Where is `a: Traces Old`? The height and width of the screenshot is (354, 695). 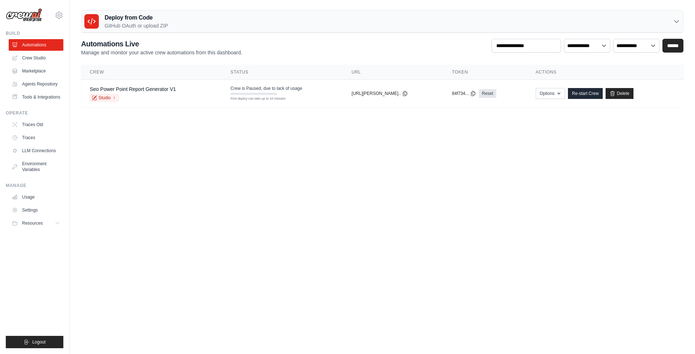
a: Traces Old is located at coordinates (36, 124).